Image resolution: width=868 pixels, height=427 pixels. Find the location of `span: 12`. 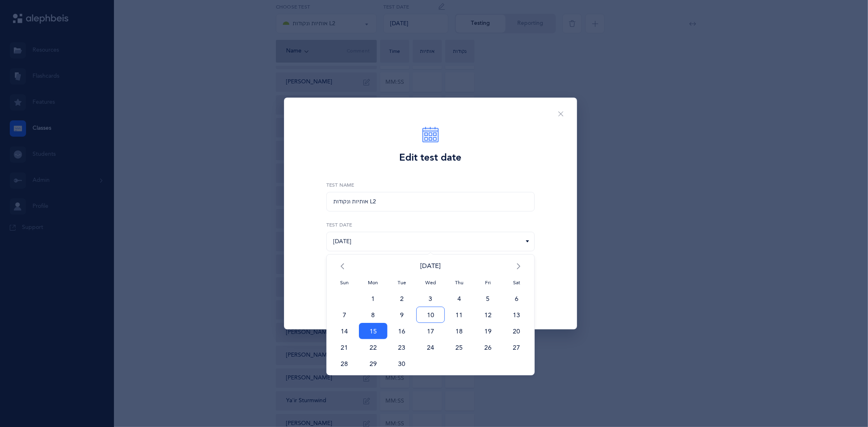

span: 12 is located at coordinates (488, 314).